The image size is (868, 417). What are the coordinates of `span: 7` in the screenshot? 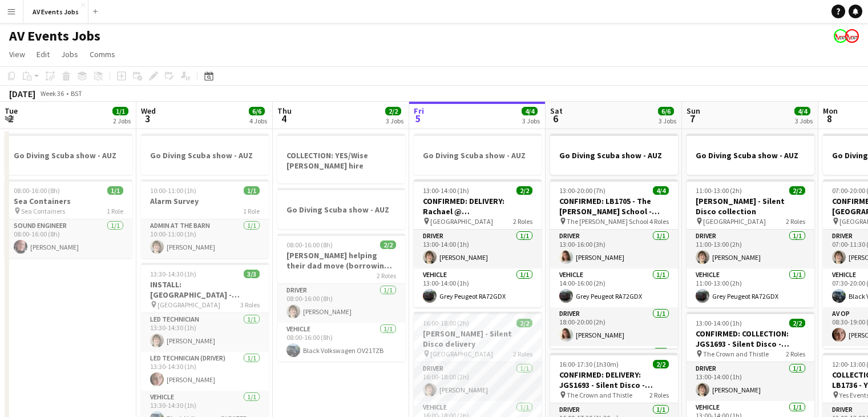 It's located at (692, 118).